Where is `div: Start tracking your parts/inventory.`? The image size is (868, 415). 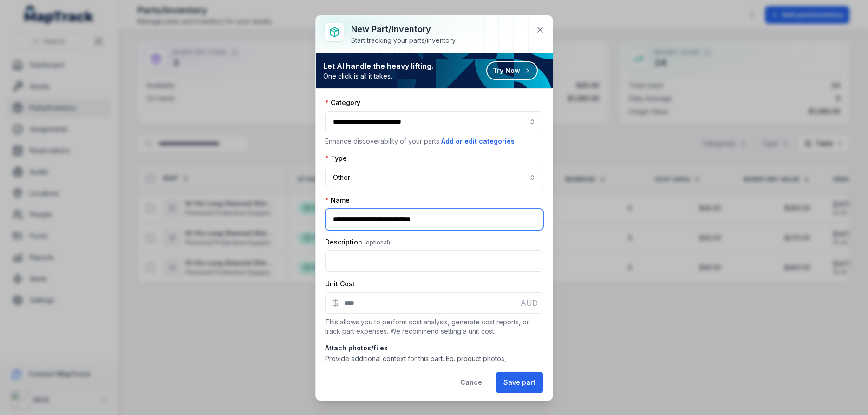 div: Start tracking your parts/inventory. is located at coordinates (404, 41).